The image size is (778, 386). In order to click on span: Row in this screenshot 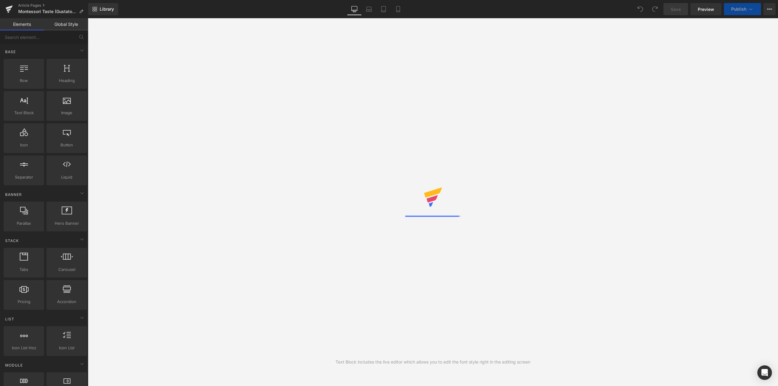, I will do `click(24, 81)`.